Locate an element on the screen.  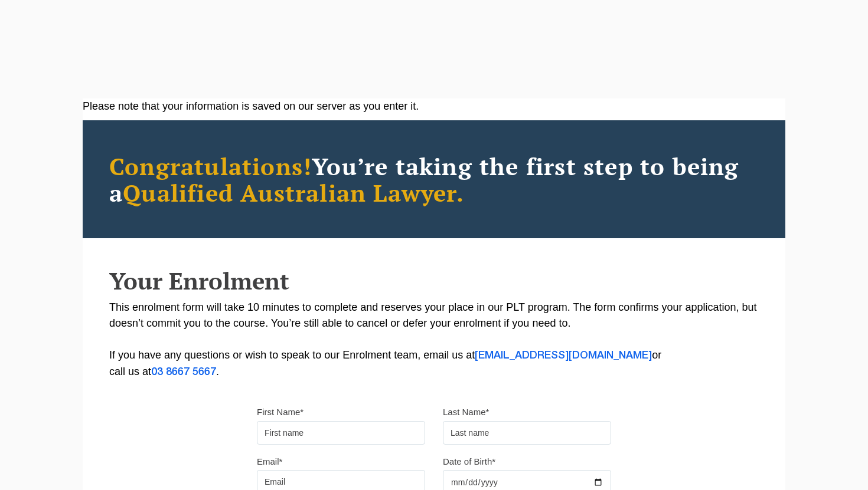
input: First name is located at coordinates (341, 433).